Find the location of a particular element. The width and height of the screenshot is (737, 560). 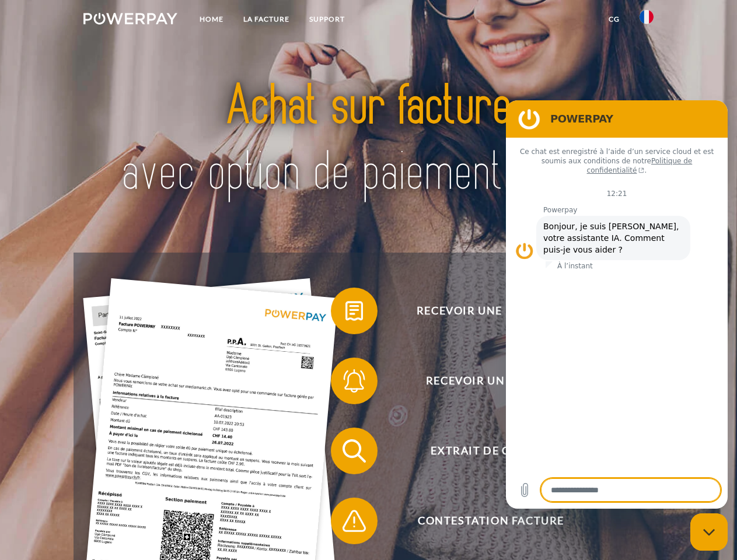

a: Support is located at coordinates (327, 19).